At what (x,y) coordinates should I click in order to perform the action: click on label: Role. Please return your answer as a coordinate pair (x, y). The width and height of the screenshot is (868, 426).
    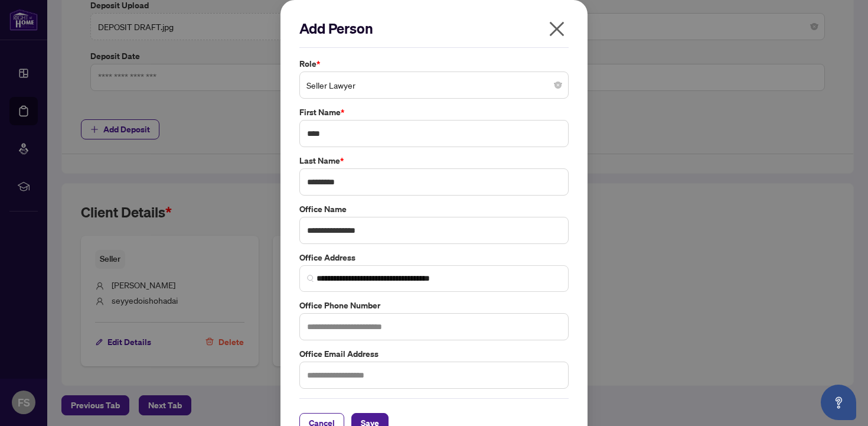
    Looking at the image, I should click on (434, 64).